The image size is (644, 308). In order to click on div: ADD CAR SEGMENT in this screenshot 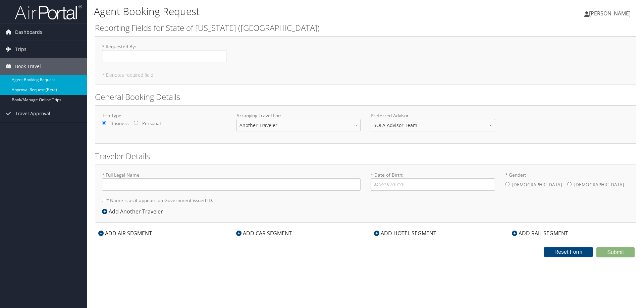, I will do `click(264, 233)`.